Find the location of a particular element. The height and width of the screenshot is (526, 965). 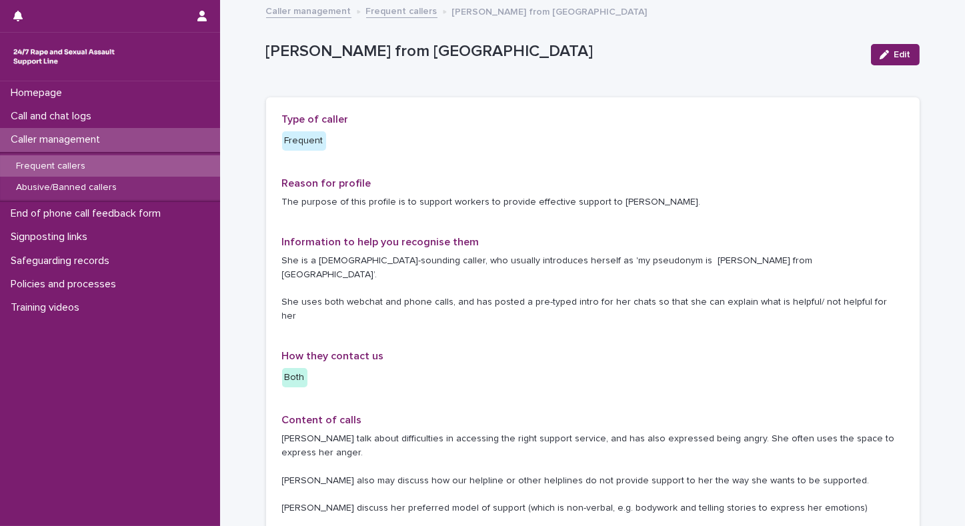

div: Both is located at coordinates (295, 377).